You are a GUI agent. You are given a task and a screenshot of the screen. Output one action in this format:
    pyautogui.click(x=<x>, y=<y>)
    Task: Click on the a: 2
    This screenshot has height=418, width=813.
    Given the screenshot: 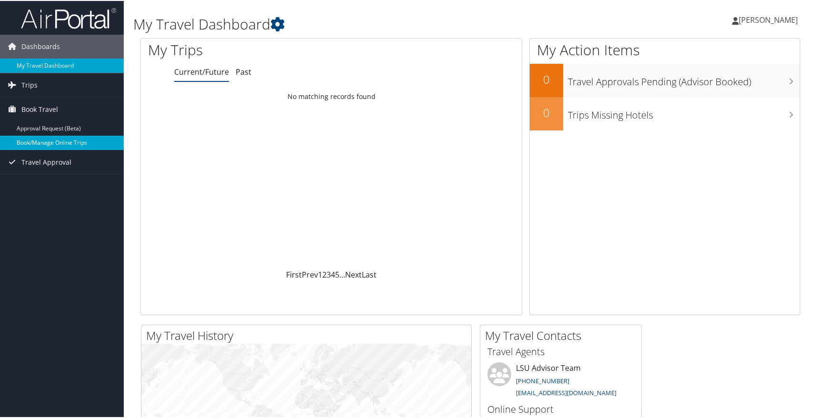 What is the action you would take?
    pyautogui.click(x=324, y=274)
    